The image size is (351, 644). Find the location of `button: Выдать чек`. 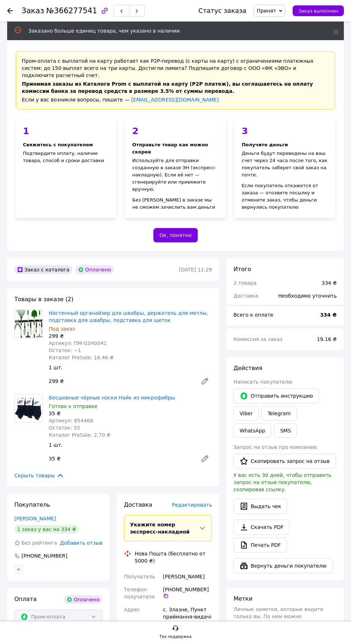

button: Выдать чек is located at coordinates (260, 506).